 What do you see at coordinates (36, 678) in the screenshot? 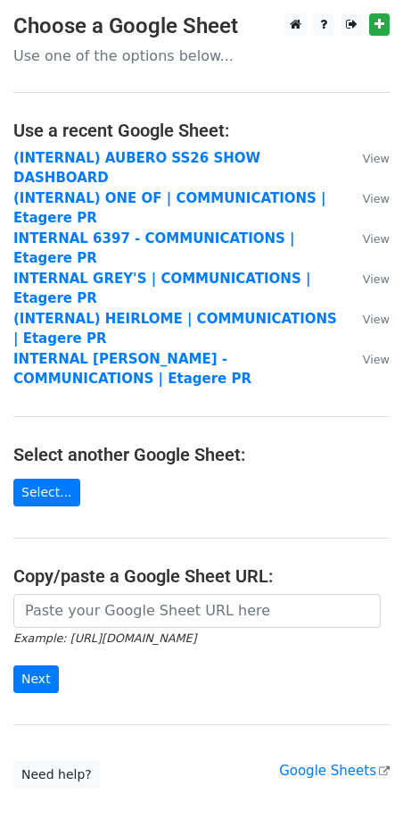
I see `input: Next` at bounding box center [36, 678].